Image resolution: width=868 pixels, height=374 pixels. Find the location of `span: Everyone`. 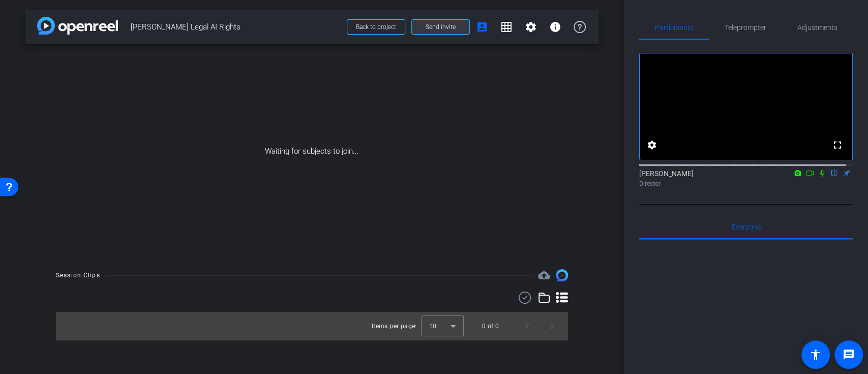

span: Everyone is located at coordinates (746, 226).